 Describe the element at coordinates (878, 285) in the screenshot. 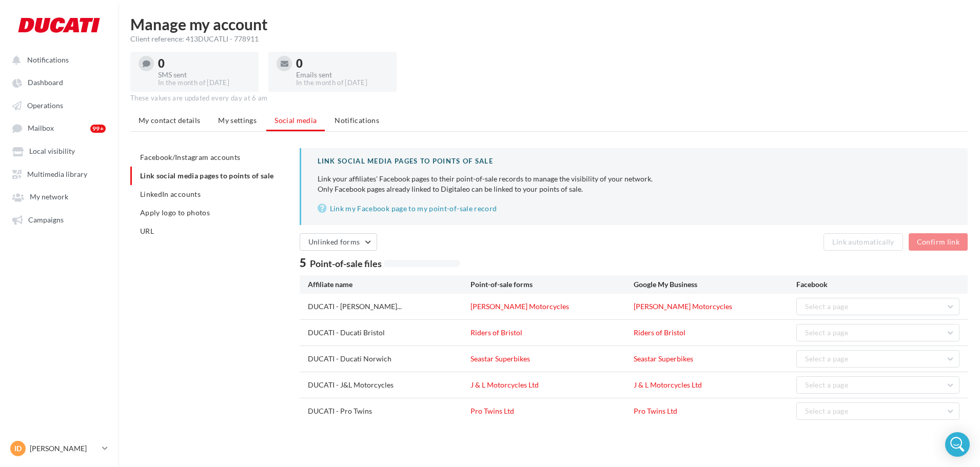

I see `div: Facebook` at that location.